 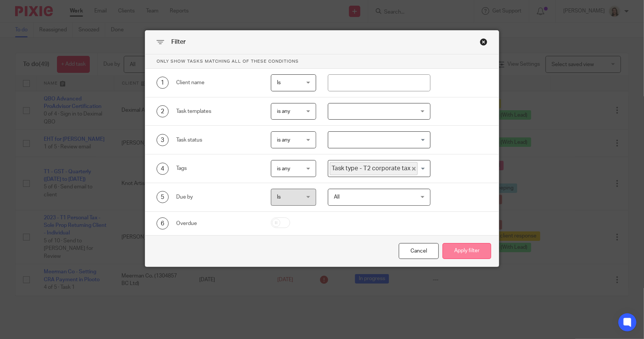 I want to click on div: 3, so click(x=162, y=140).